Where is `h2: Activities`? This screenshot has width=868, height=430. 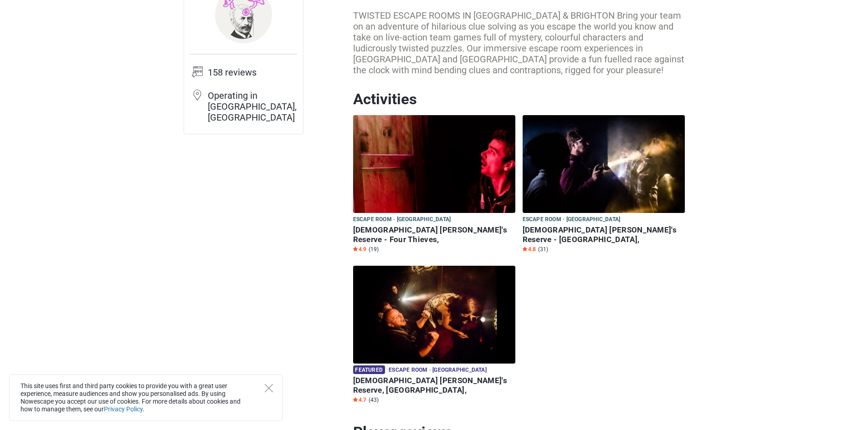 h2: Activities is located at coordinates (519, 99).